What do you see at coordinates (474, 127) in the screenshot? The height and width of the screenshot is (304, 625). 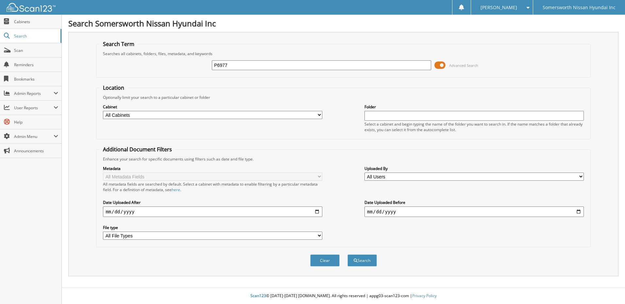 I see `div: Select a cabinet and begin typing the name of the folder you want to search in. If the name match...` at bounding box center [474, 127].